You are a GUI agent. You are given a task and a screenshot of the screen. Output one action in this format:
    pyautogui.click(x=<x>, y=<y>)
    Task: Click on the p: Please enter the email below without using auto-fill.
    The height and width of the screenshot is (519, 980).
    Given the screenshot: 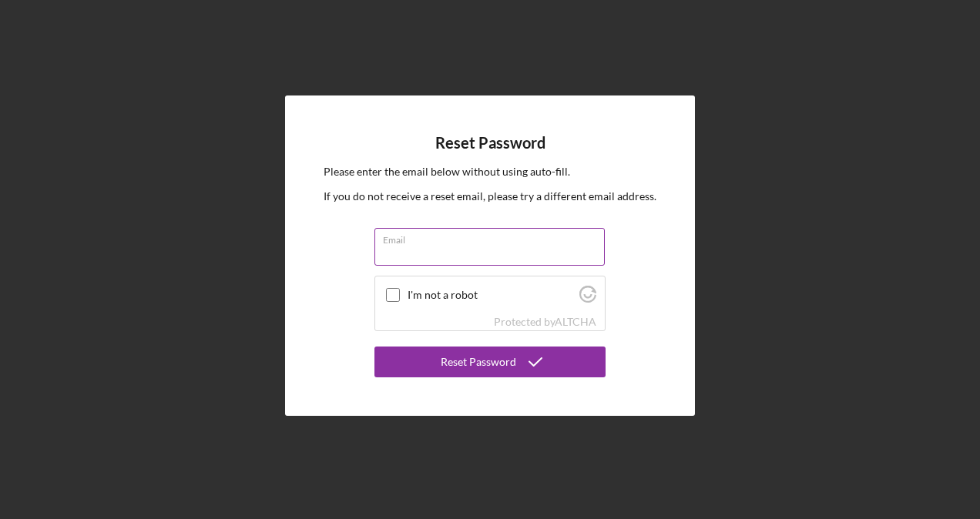 What is the action you would take?
    pyautogui.click(x=490, y=172)
    